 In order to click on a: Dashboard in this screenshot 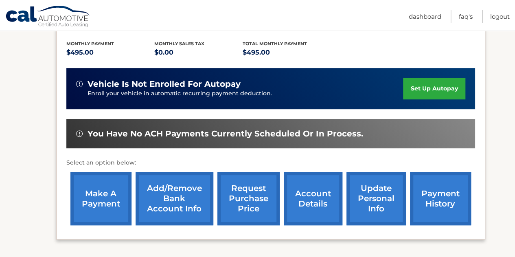, I will do `click(425, 16)`.